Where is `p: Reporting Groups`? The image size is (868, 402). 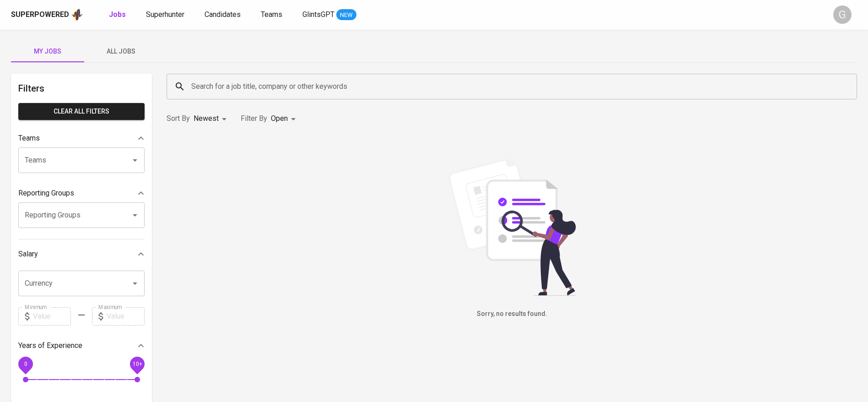
p: Reporting Groups is located at coordinates (47, 193).